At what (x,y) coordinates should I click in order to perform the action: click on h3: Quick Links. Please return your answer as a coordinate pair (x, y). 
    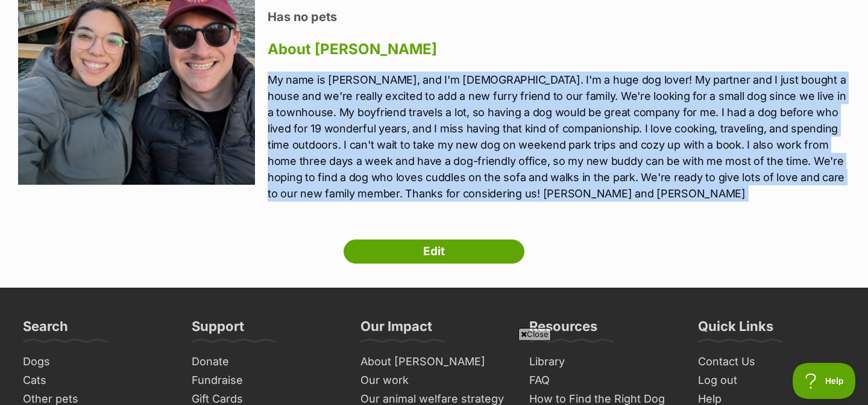
    Looking at the image, I should click on (735, 330).